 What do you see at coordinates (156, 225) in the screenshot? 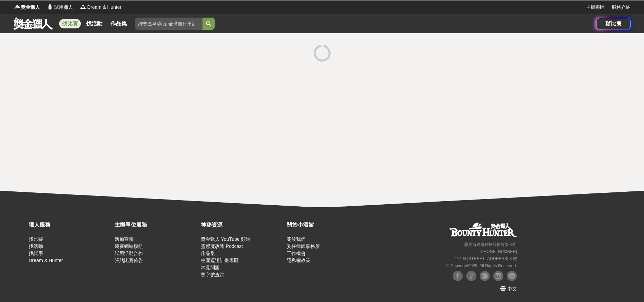
I see `div: 主辦單位服務` at bounding box center [156, 225].